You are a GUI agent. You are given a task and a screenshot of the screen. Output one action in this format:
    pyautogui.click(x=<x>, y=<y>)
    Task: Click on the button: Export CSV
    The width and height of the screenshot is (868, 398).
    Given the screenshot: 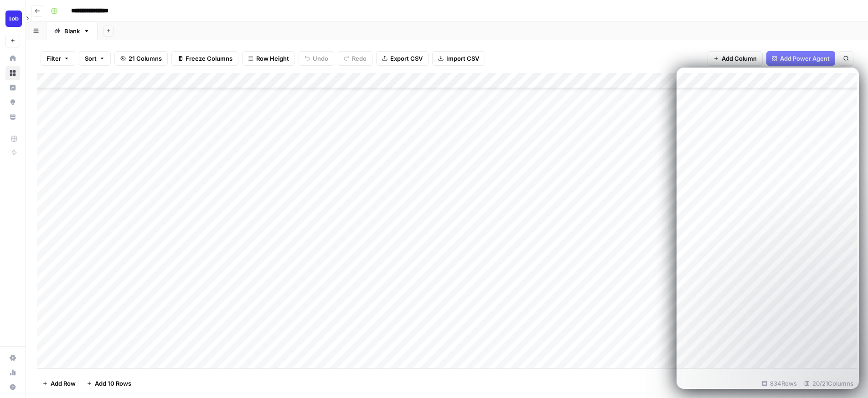 What is the action you would take?
    pyautogui.click(x=402, y=58)
    